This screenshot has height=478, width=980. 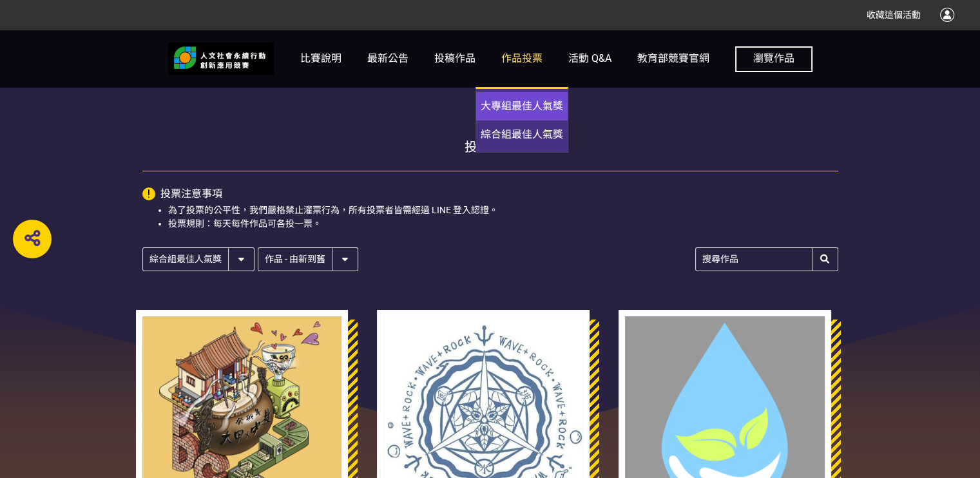 What do you see at coordinates (321, 59) in the screenshot?
I see `a: 比賽說明` at bounding box center [321, 59].